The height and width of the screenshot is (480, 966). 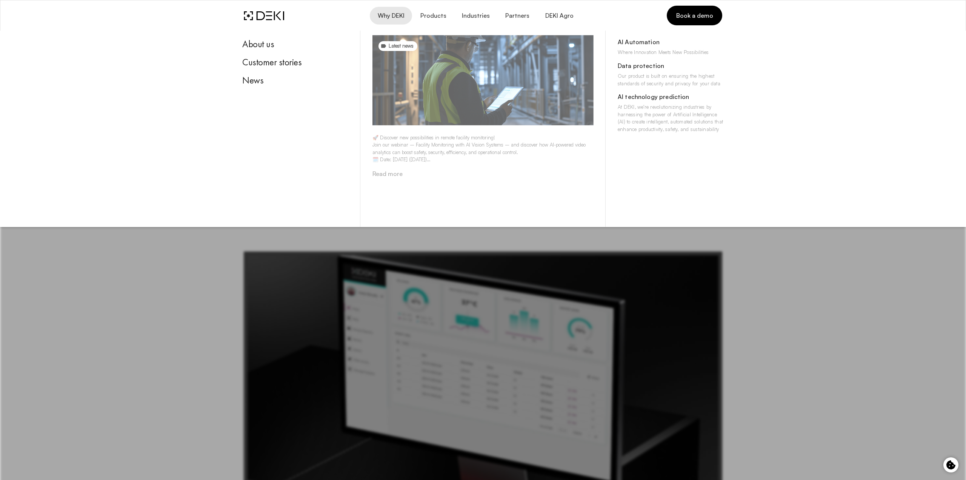 What do you see at coordinates (671, 98) in the screenshot?
I see `div: AI technology prediction` at bounding box center [671, 98].